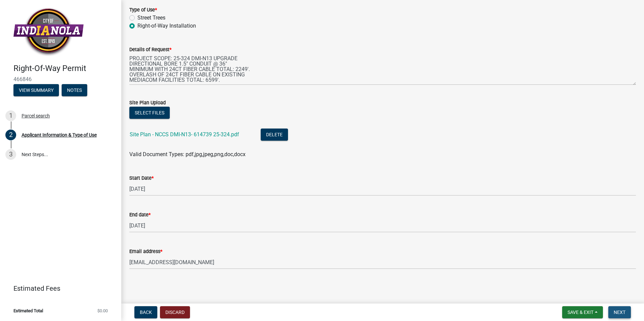  I want to click on a: Estimated Fees, so click(58, 288).